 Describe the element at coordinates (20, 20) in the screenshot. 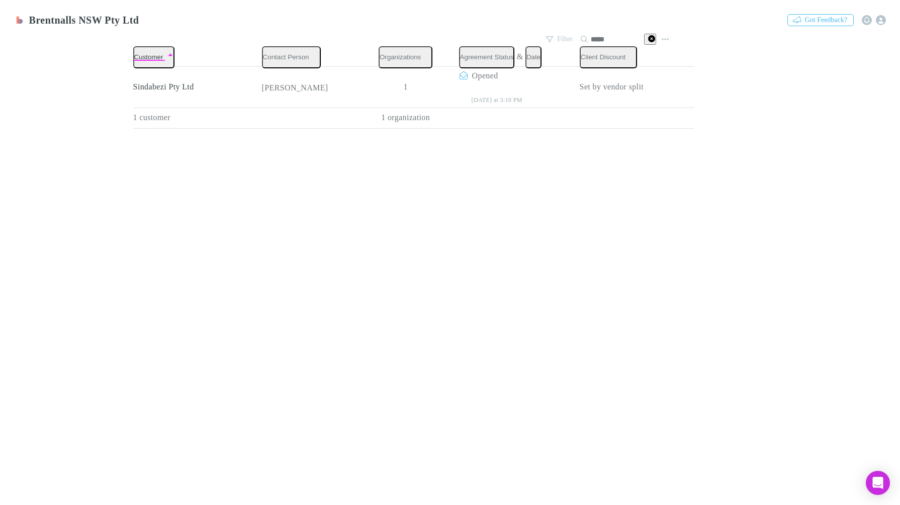

I see `img: Brentnalls NSW Pty Ltd's Logo` at that location.